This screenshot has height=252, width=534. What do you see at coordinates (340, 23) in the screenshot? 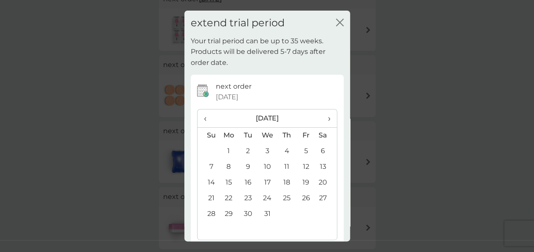
I see `button: close` at bounding box center [340, 23].